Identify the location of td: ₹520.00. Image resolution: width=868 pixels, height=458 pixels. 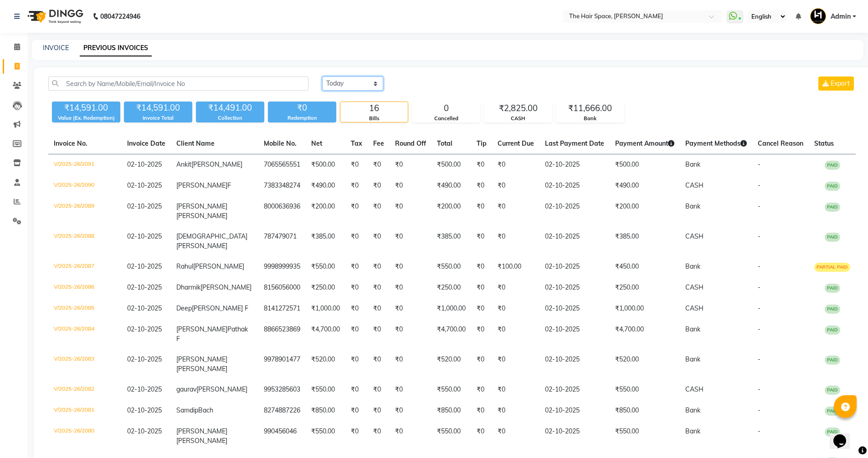
(451, 364).